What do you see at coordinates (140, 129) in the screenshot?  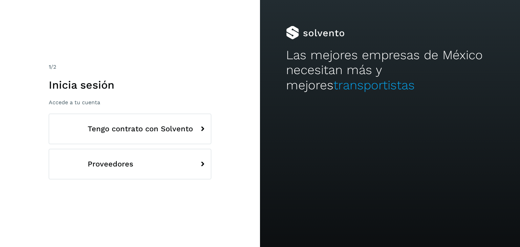 I see `span: Tengo contrato con Solvento` at bounding box center [140, 129].